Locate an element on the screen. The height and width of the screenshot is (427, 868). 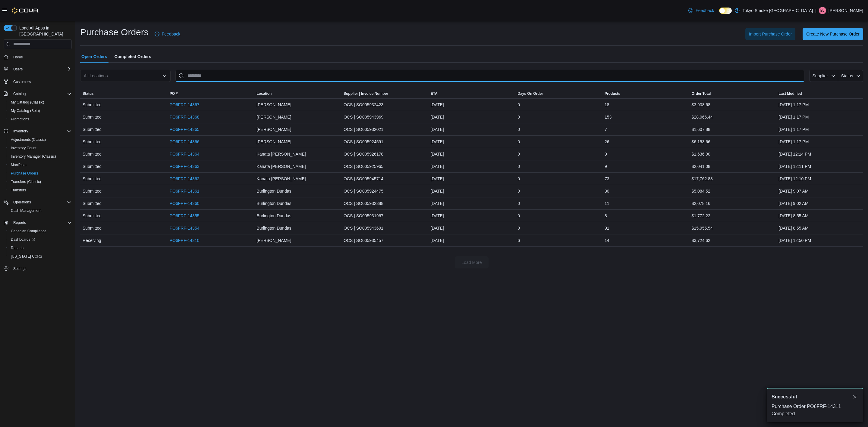
div: OCS | SO005935457 is located at coordinates (384, 240).